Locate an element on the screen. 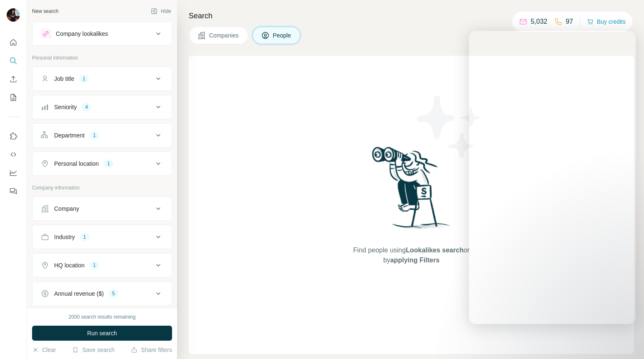 This screenshot has width=644, height=359. span: Find people using or by is located at coordinates (411, 255).